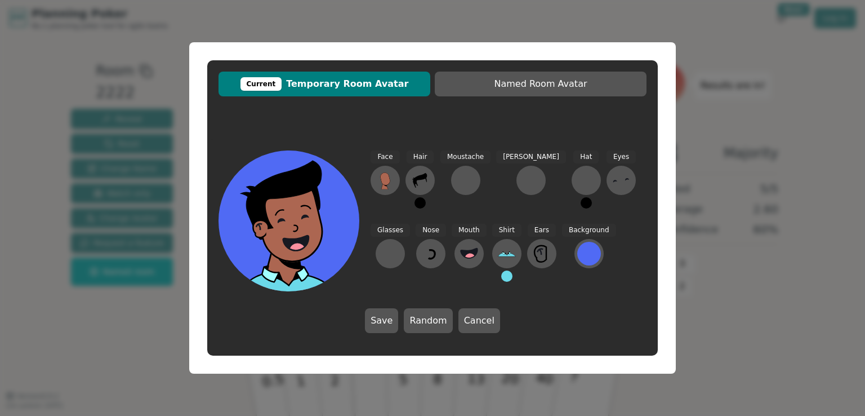 Image resolution: width=865 pixels, height=416 pixels. Describe the element at coordinates (541, 84) in the screenshot. I see `button: Named Room Avatar` at that location.